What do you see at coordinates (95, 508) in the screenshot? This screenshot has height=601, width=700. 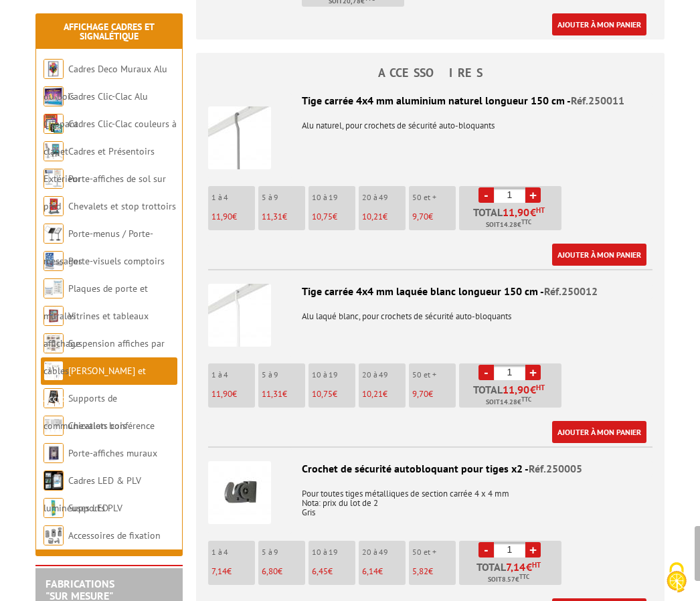 I see `a: Supports PLV` at bounding box center [95, 508].